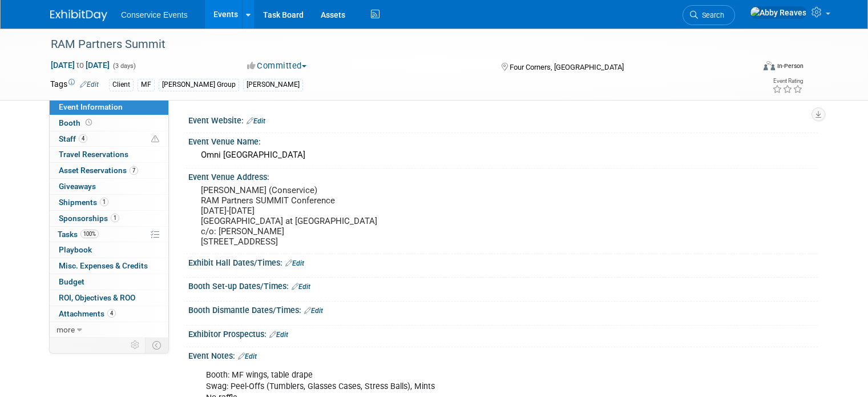 The width and height of the screenshot is (868, 397). What do you see at coordinates (503, 140) in the screenshot?
I see `div: Event Venue Name:` at bounding box center [503, 140].